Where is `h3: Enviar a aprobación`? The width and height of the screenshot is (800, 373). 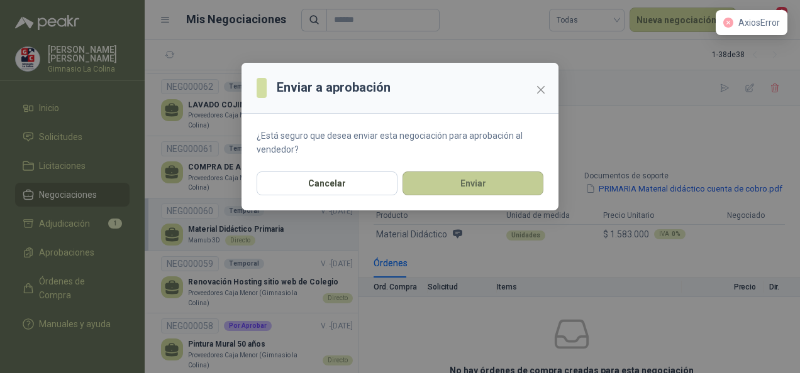
h3: Enviar a aprobación is located at coordinates (333, 87).